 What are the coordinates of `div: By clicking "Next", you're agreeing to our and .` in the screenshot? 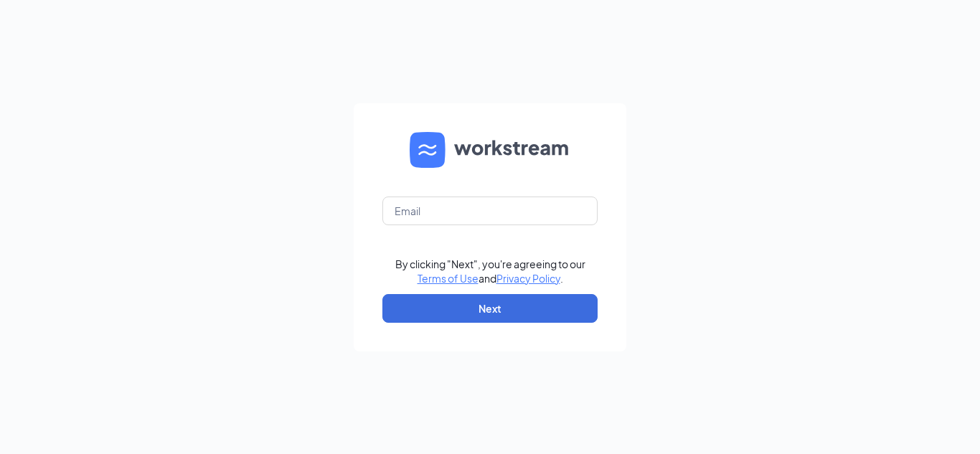 It's located at (490, 271).